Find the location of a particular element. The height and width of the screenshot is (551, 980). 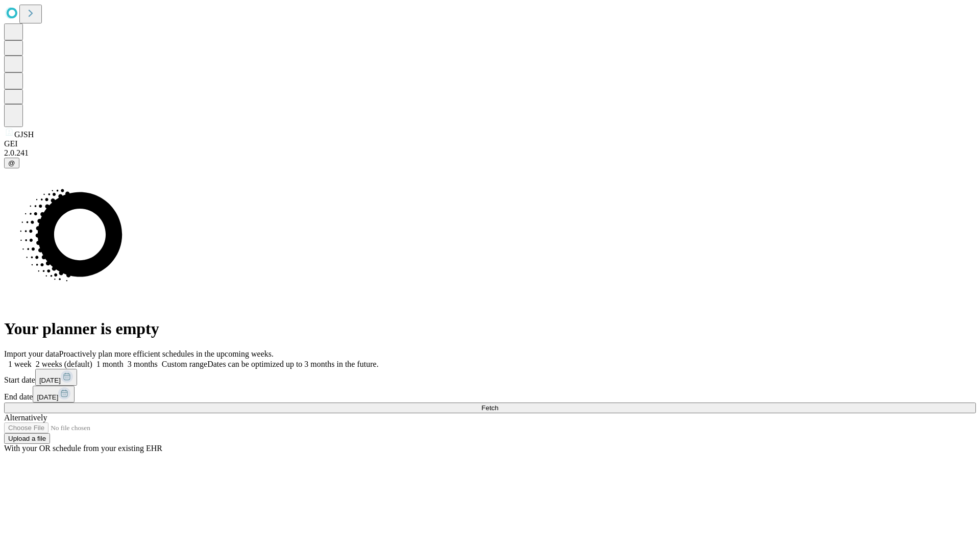

div: GEI is located at coordinates (490, 144).